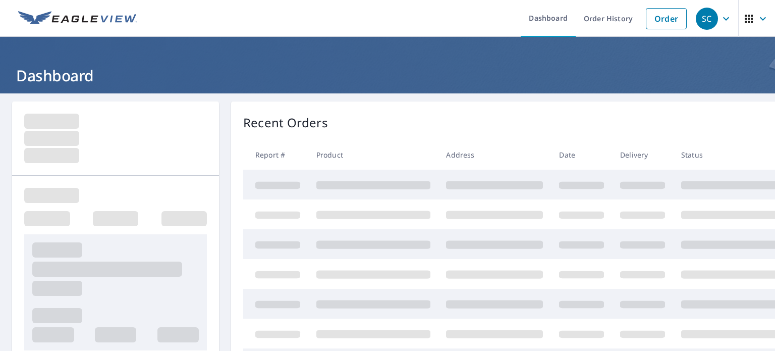 Image resolution: width=775 pixels, height=351 pixels. Describe the element at coordinates (285, 123) in the screenshot. I see `p: Recent Orders` at that location.